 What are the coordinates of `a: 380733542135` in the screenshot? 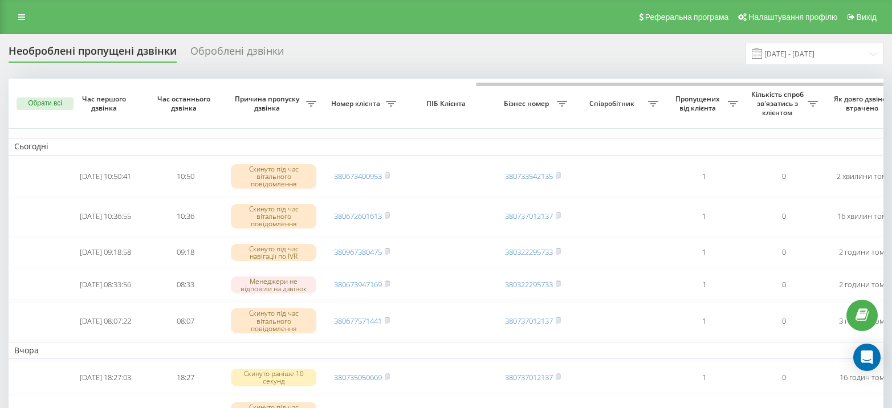 It's located at (529, 176).